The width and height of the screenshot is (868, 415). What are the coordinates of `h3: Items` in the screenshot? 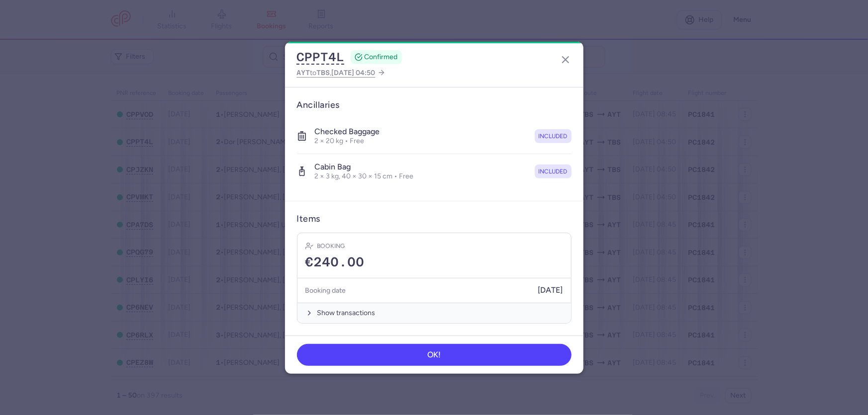 It's located at (309, 218).